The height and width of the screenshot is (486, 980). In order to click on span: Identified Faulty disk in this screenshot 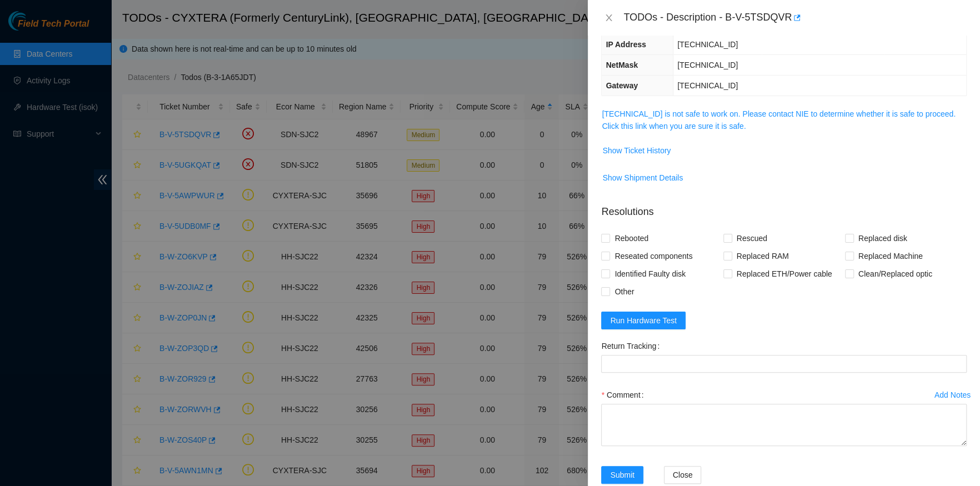, I will do `click(650, 274)`.